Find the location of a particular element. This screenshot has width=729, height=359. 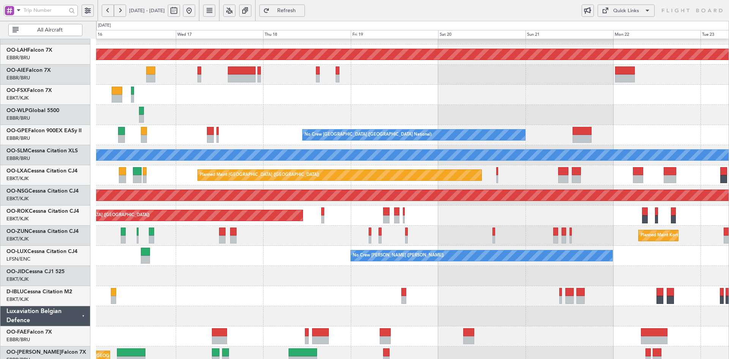

a: OO-LUXCessna Citation CJ4 is located at coordinates (42, 251).